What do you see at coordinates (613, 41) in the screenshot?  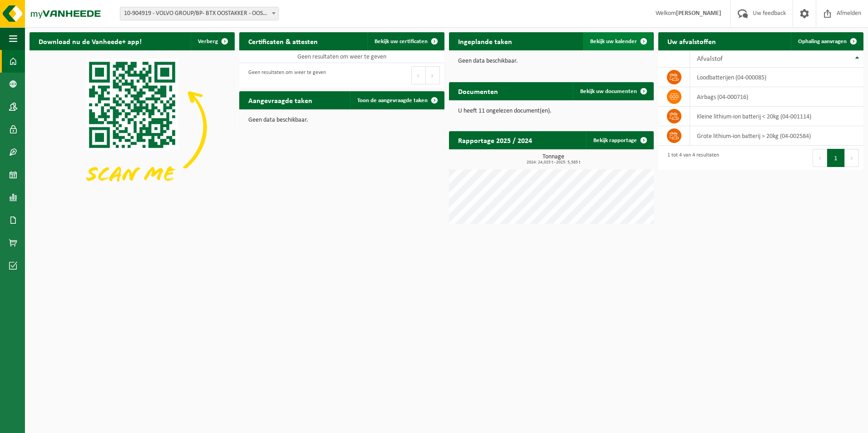 I see `span: Bekijk uw kalender` at bounding box center [613, 41].